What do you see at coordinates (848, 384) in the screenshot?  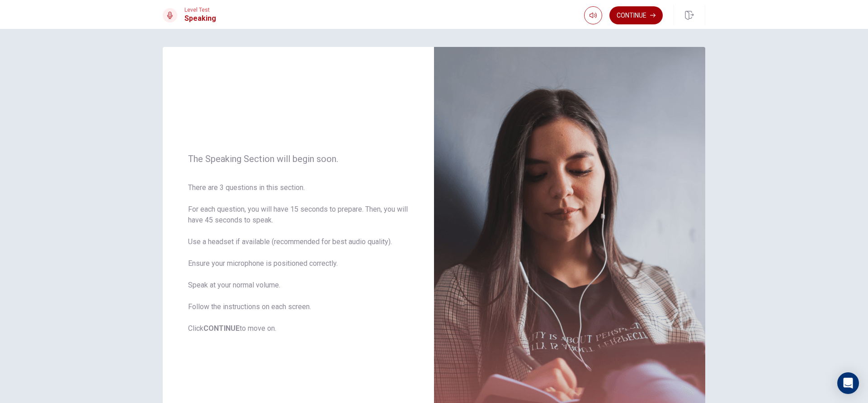 I see `div: Open Intercom Messenger` at bounding box center [848, 384].